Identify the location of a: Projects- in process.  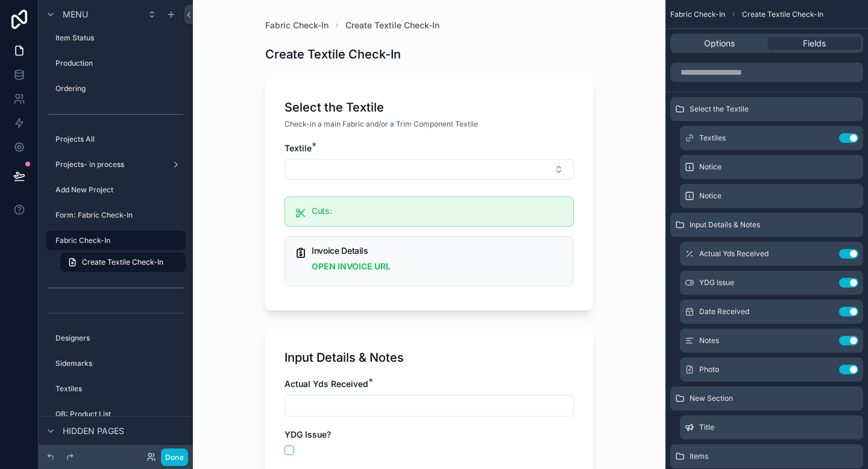
(116, 164).